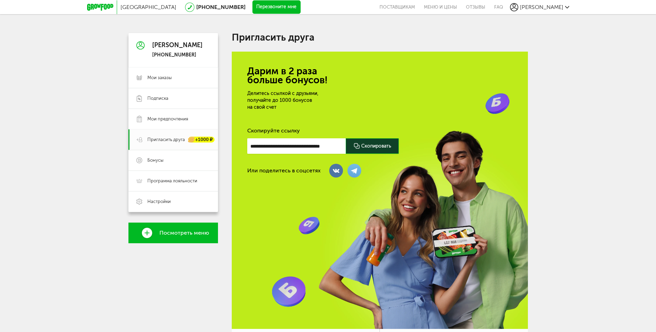  I want to click on div: Скопируйте ссылку, so click(380, 131).